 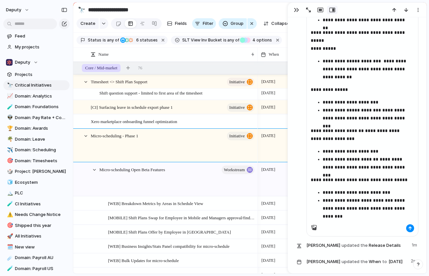 I want to click on span: Domain: Pay Rate + Compliance, so click(x=41, y=118).